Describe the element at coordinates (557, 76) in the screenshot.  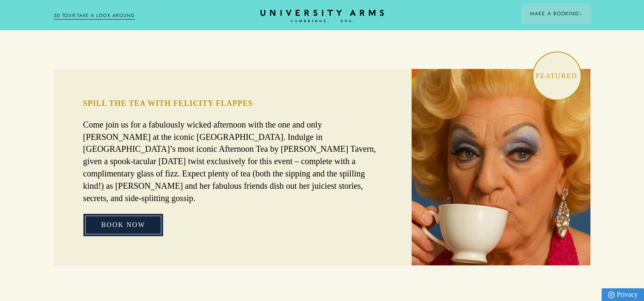
I see `p: Featured` at that location.